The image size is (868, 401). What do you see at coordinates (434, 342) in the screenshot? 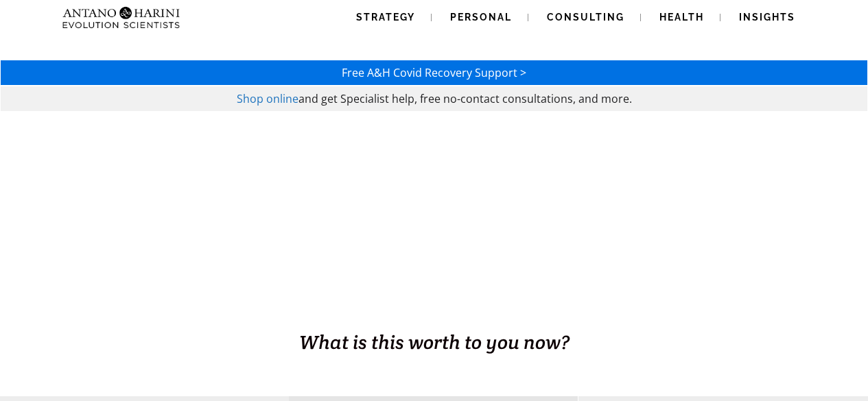
I see `span: What is this worth to you now?` at bounding box center [434, 342].